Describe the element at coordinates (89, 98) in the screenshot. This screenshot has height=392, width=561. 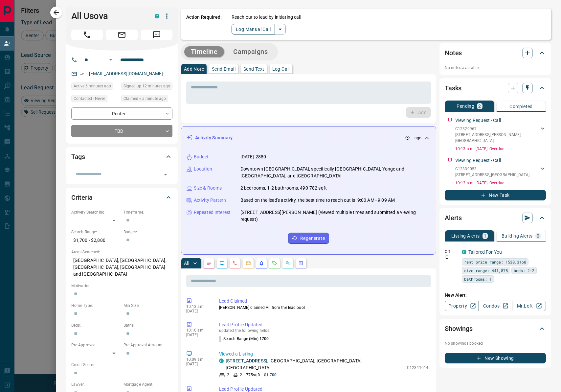
I see `span: Contacted - Never` at that location.